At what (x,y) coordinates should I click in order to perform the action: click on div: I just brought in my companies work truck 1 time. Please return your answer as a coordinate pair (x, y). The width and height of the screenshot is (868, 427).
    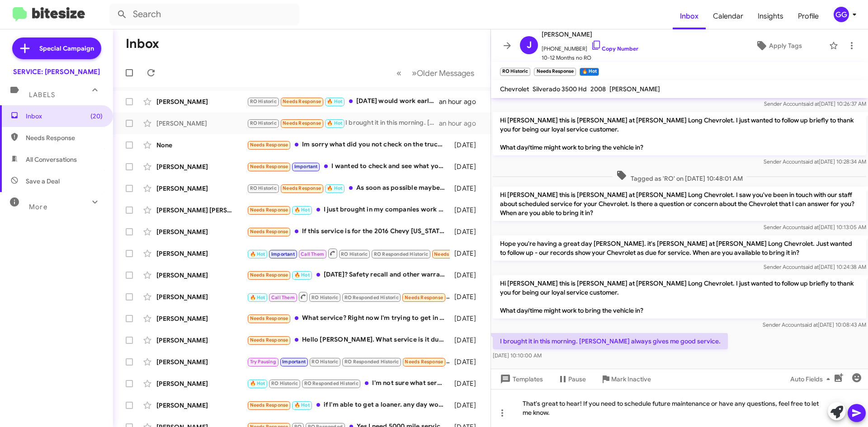
    Looking at the image, I should click on (348, 209).